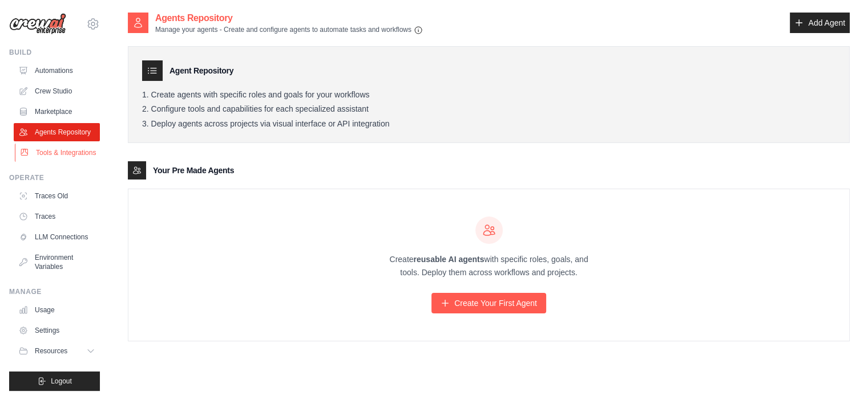  What do you see at coordinates (54, 292) in the screenshot?
I see `div: Manage` at bounding box center [54, 292].